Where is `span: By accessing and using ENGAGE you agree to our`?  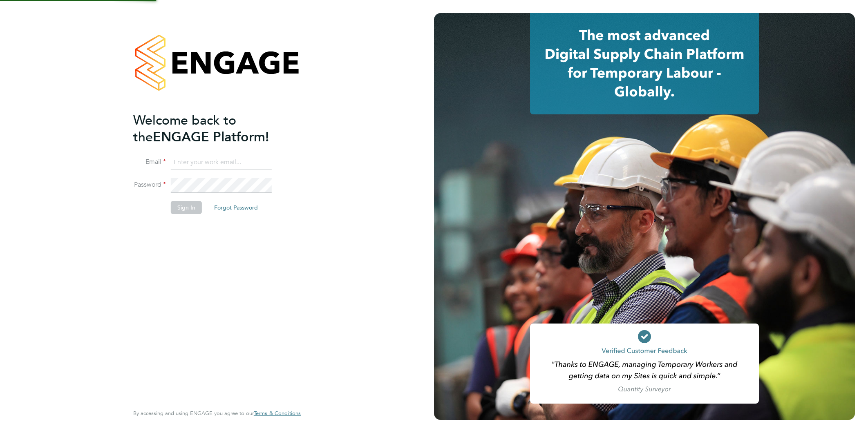
span: By accessing and using ENGAGE you agree to our is located at coordinates (217, 413).